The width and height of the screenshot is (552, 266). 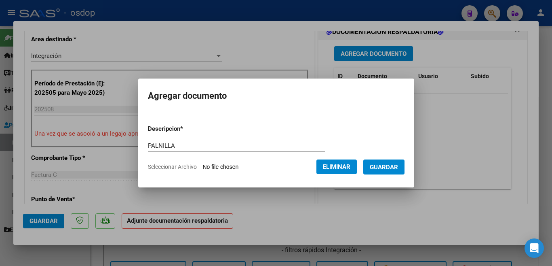 I want to click on button: Guardar, so click(x=384, y=166).